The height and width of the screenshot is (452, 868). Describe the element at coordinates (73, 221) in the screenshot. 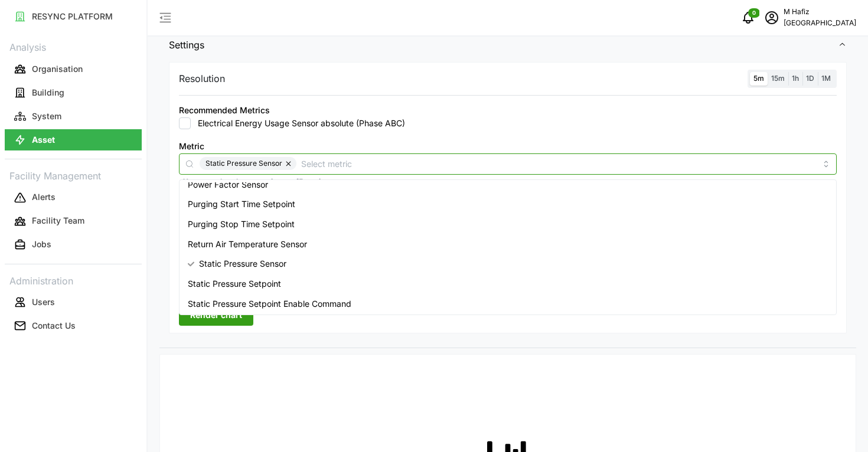

I see `button: Facility Team` at that location.